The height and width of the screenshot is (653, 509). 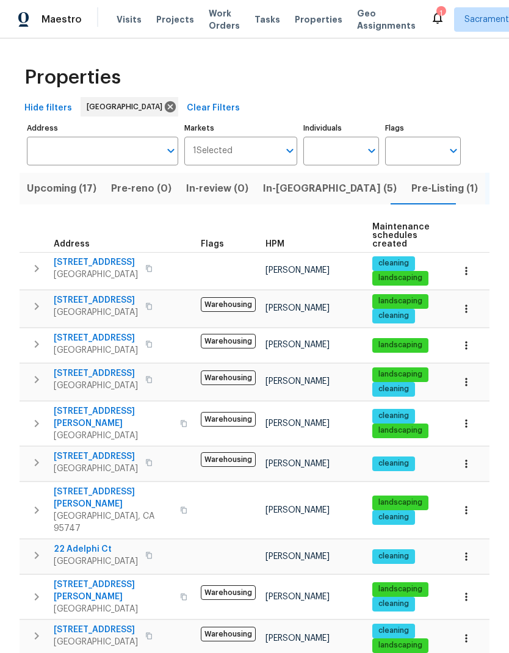 What do you see at coordinates (141, 188) in the screenshot?
I see `span: Pre-reno (0)` at bounding box center [141, 188].